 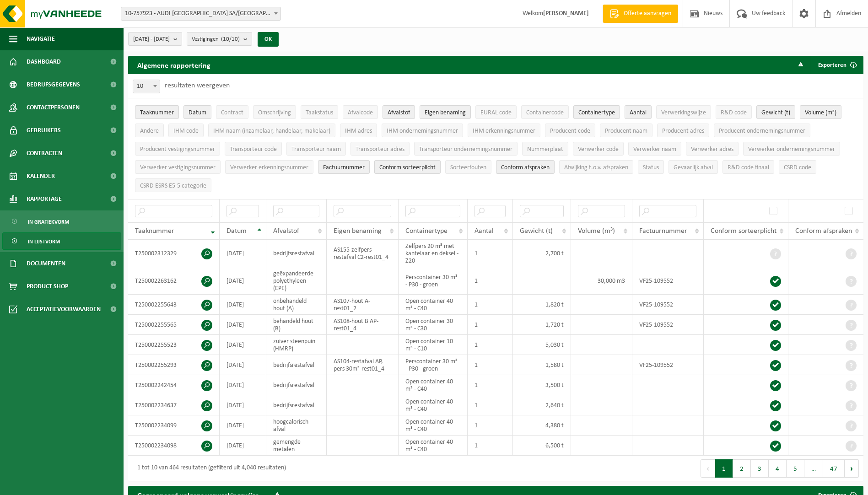 I want to click on button: 47, so click(x=834, y=468).